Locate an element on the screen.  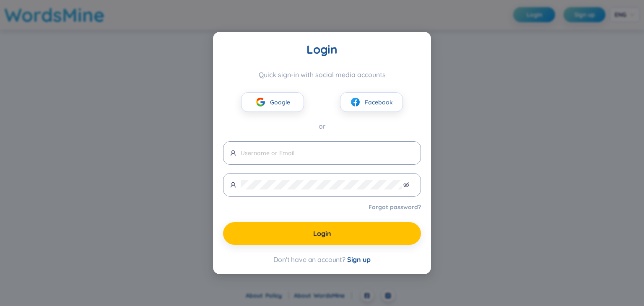
div: Don't have an account? is located at coordinates (322, 260).